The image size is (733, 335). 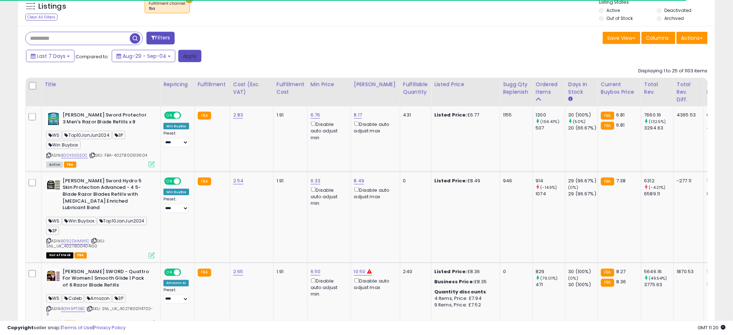 What do you see at coordinates (549, 187) in the screenshot?
I see `small: (-14.9%)` at bounding box center [549, 187].